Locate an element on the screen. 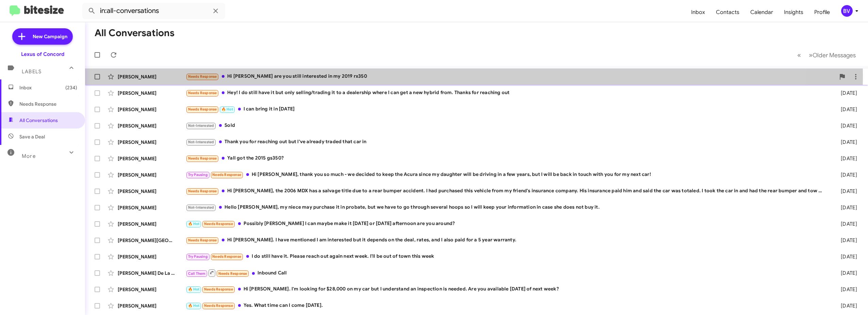 Image resolution: width=868 pixels, height=315 pixels. span: Save a Deal is located at coordinates (32, 136).